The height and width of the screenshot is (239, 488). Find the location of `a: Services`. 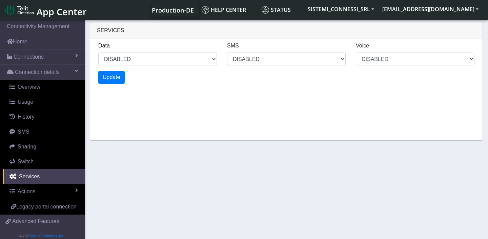

a: Services is located at coordinates (44, 177).